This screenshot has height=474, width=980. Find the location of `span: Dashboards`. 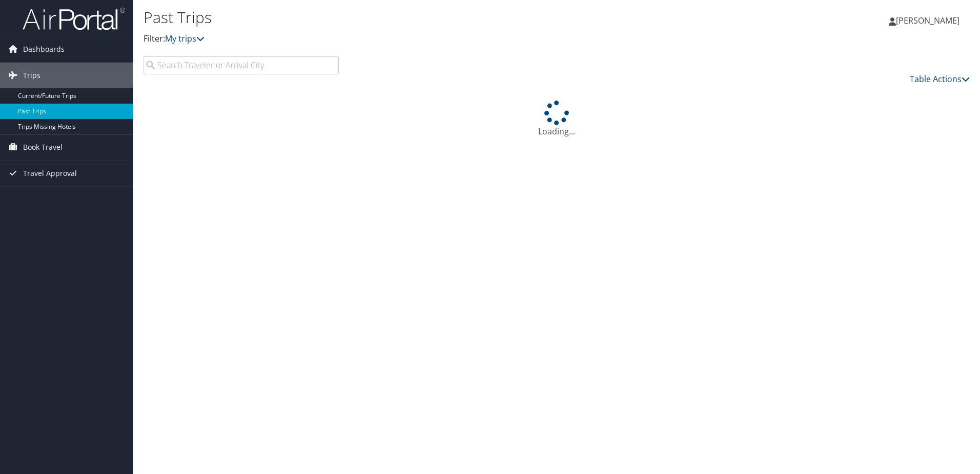

span: Dashboards is located at coordinates (43, 49).